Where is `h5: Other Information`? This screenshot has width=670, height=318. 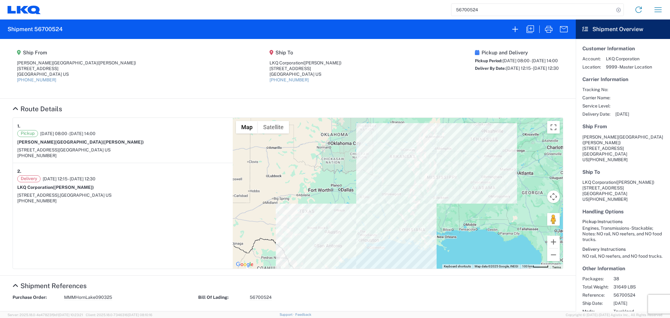
h5: Other Information is located at coordinates (623, 268).